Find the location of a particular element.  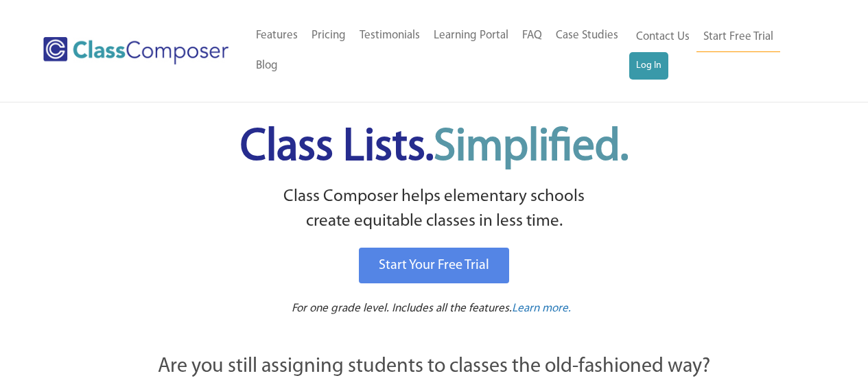

a: Blog is located at coordinates (267, 66).